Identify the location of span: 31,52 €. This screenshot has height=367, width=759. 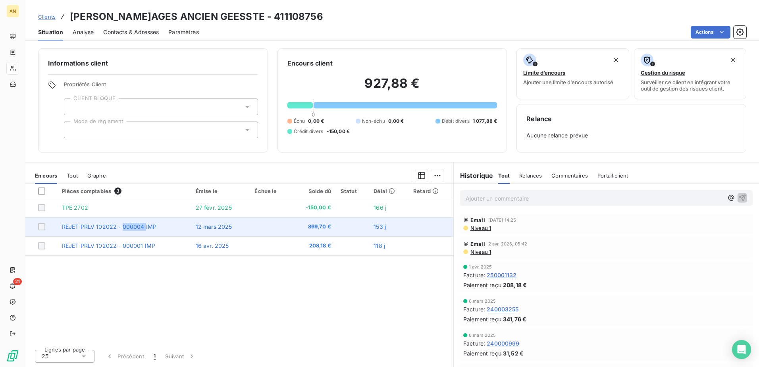
(513, 353).